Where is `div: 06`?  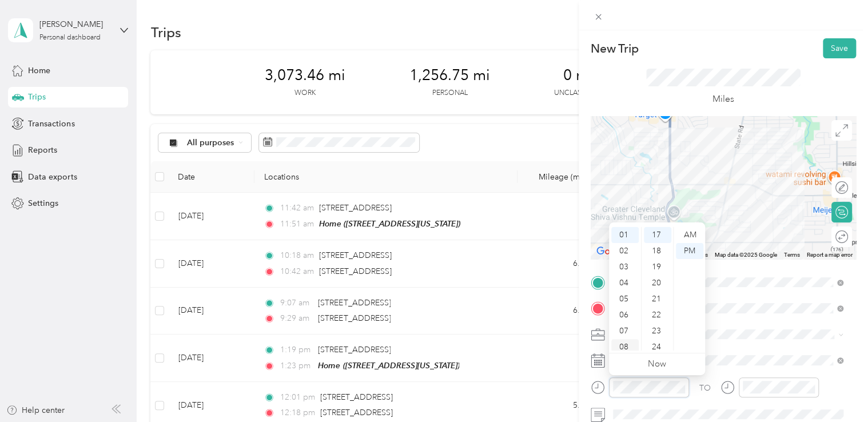 div: 06 is located at coordinates (625, 315).